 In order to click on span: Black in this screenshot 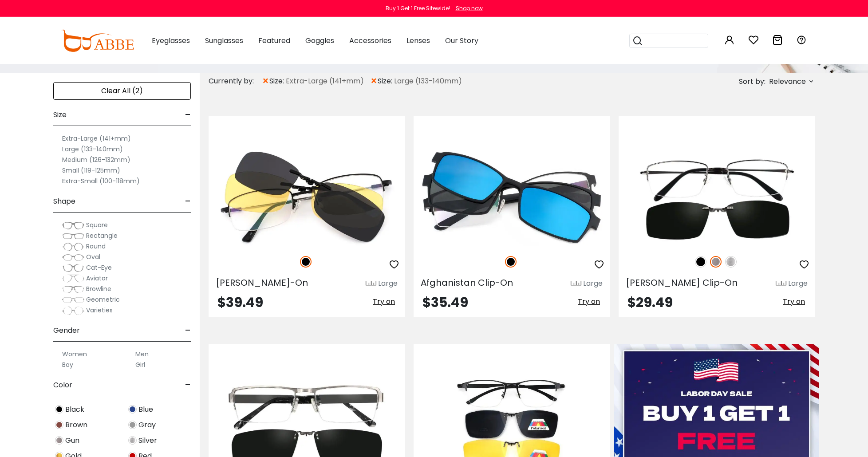, I will do `click(75, 409)`.